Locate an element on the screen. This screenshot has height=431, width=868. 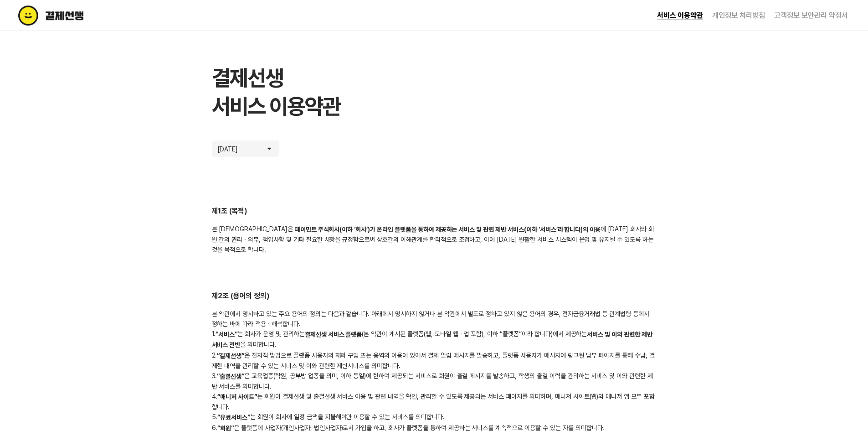
h2: 제1조 (목적) is located at coordinates (434, 211).